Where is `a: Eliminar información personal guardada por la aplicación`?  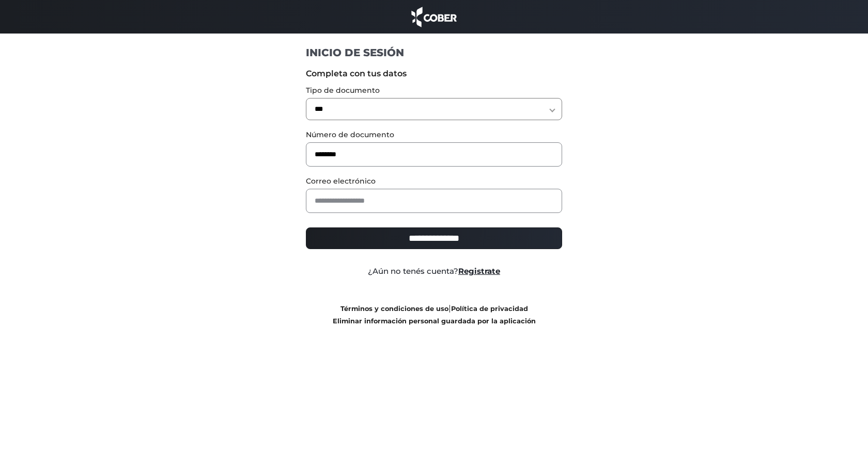
a: Eliminar información personal guardada por la aplicación is located at coordinates (434, 321).